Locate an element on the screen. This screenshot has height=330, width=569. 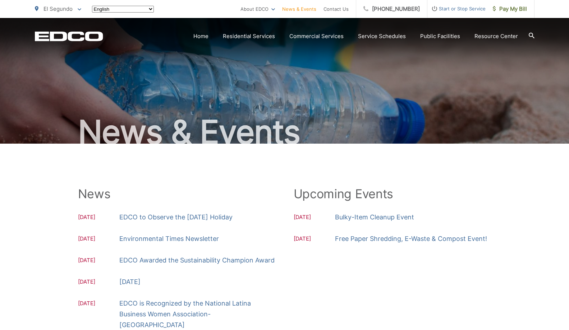
a: Service Schedules is located at coordinates (382, 36).